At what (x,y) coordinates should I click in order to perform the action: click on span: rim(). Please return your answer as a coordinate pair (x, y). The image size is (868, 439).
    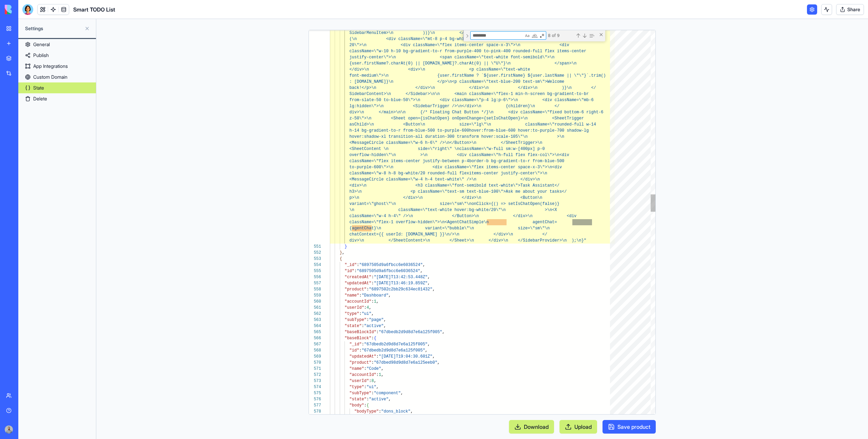
    Looking at the image, I should click on (600, 76).